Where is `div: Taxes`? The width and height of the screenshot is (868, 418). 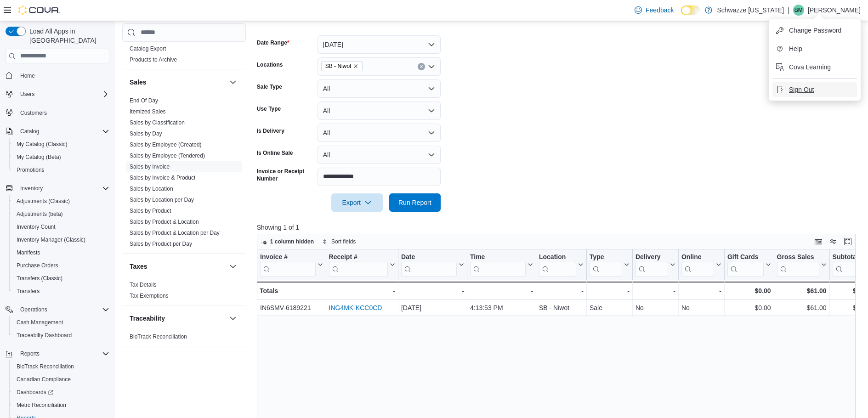
div: Taxes is located at coordinates (184, 292).